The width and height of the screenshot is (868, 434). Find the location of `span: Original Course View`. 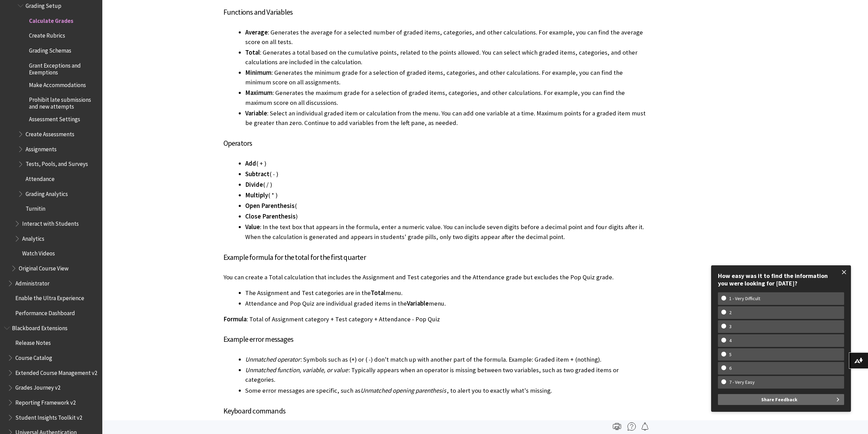

span: Original Course View is located at coordinates (44, 267).